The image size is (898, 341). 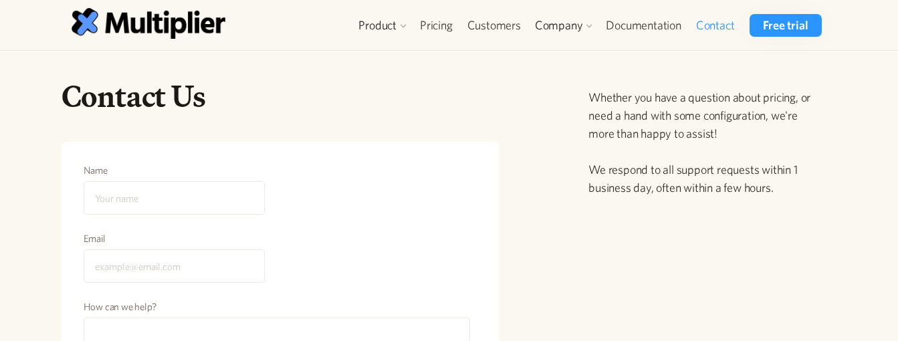 I want to click on p: Whether you have a question about pricing, or need a hand with some configuration, we're more tha..., so click(x=706, y=142).